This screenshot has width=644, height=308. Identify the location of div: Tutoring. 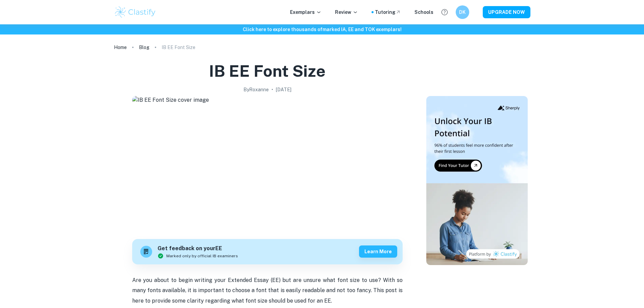
(388, 12).